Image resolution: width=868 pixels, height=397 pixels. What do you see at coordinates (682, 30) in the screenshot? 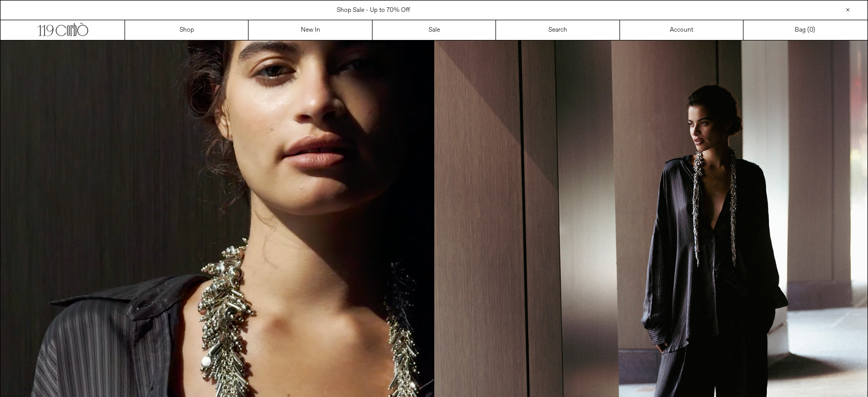
I see `a: Account` at bounding box center [682, 30].